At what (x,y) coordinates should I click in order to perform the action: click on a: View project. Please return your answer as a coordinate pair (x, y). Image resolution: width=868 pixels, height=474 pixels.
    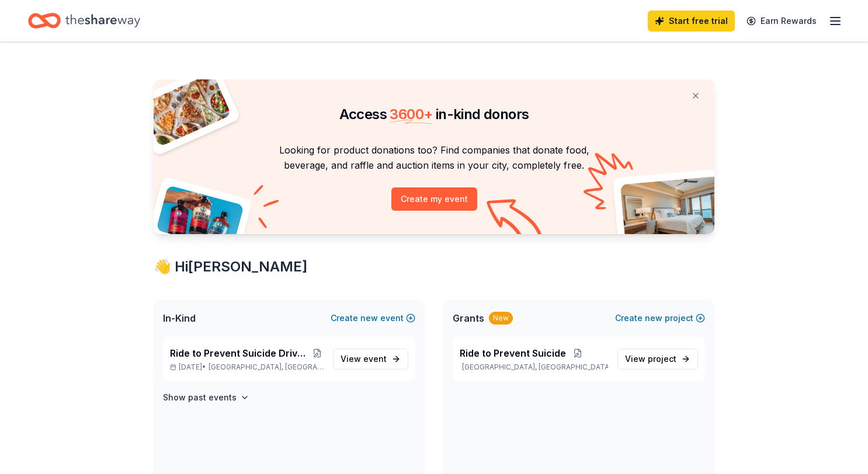
    Looking at the image, I should click on (658, 359).